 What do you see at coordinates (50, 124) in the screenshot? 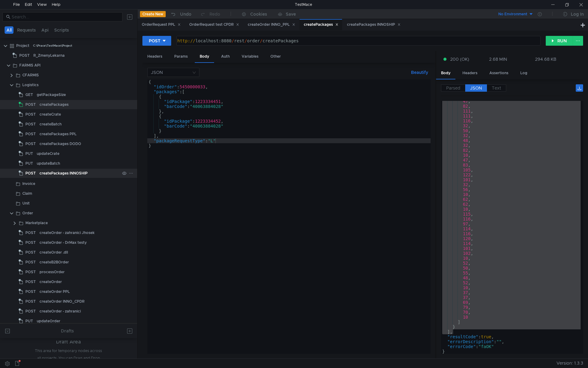
I see `div: createBatch` at bounding box center [50, 124].